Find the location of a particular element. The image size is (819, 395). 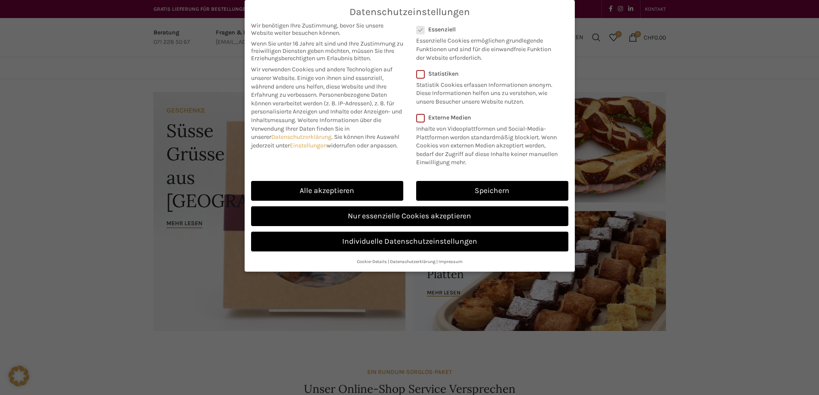

a: Alle akzeptieren is located at coordinates (327, 191).